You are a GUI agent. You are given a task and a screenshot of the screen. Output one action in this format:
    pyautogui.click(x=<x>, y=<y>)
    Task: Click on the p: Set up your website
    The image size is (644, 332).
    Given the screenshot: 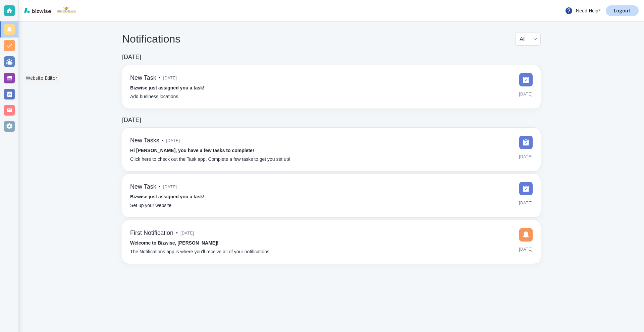 What is the action you would take?
    pyautogui.click(x=151, y=206)
    